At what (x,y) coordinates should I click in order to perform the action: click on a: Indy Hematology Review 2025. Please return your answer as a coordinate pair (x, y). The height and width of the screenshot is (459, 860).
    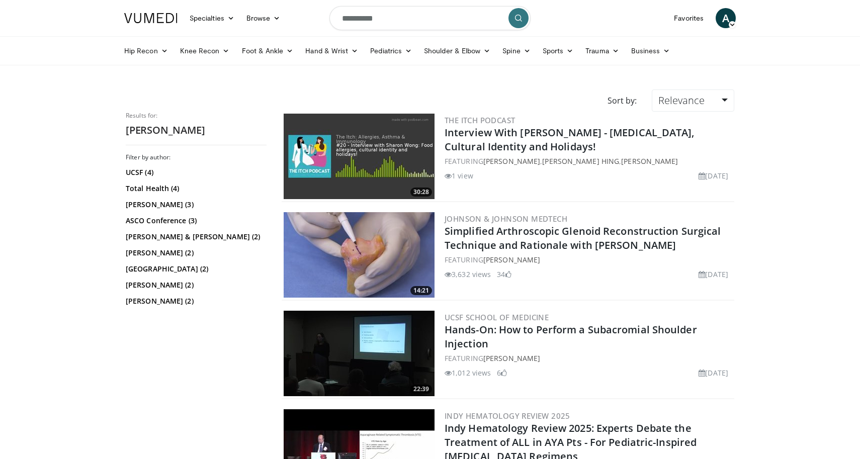
    Looking at the image, I should click on (508, 416).